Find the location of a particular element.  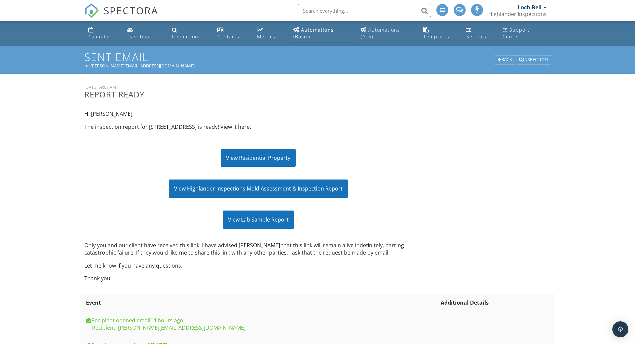

div: Back is located at coordinates (505, 60).